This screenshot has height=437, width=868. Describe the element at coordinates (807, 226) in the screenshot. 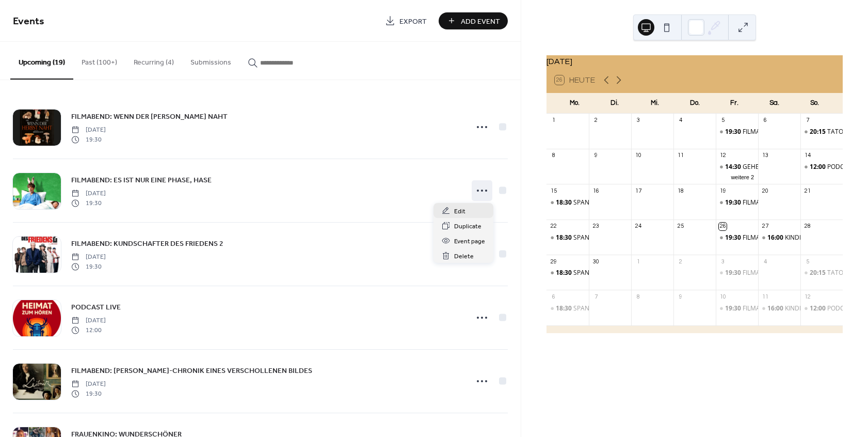

I see `div: 28` at that location.